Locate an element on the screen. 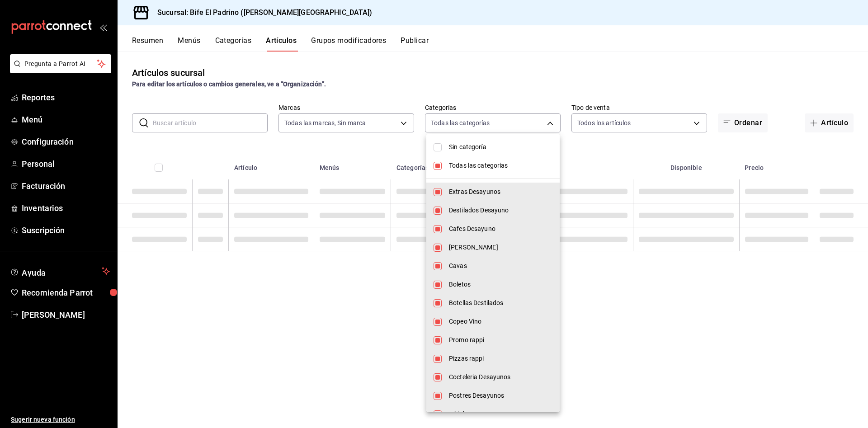 The image size is (868, 428). span: Cocteleria Desayunos is located at coordinates (500, 377).